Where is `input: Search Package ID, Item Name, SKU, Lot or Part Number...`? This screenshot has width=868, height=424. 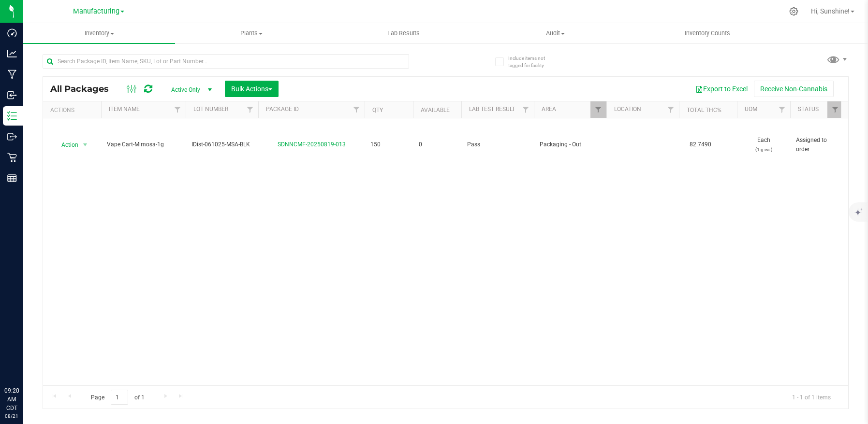
input: Search Package ID, Item Name, SKU, Lot or Part Number... is located at coordinates (226, 61).